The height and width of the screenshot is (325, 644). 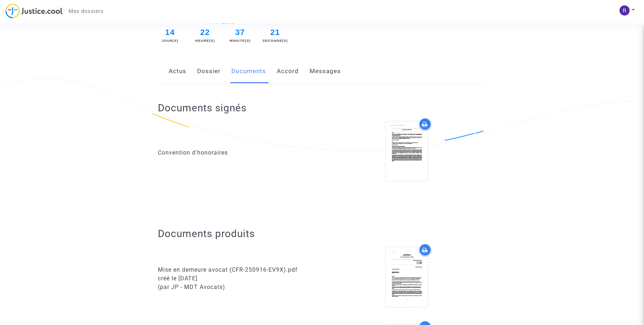 I want to click on a: Messages, so click(x=325, y=71).